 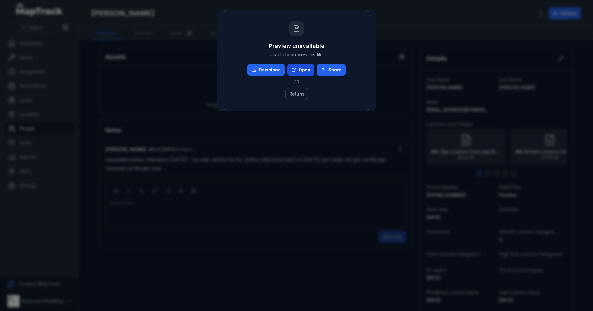 I want to click on span: Unable to preview this file., so click(x=297, y=55).